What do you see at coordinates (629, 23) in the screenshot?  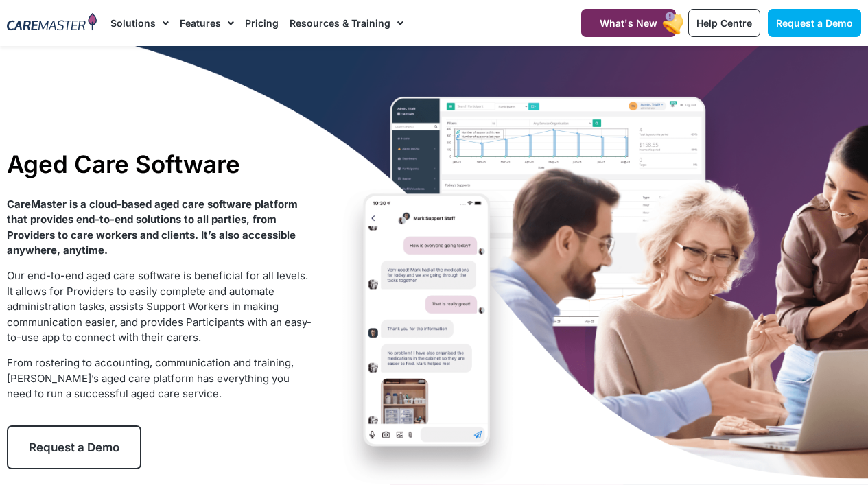 I see `a: What's New` at bounding box center [629, 23].